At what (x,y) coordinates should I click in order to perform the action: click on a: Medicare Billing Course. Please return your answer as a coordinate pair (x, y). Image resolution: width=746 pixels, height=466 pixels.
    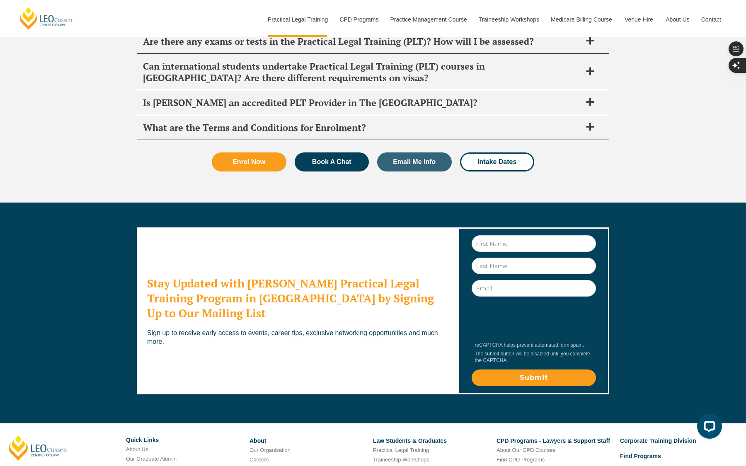
    Looking at the image, I should click on (581, 19).